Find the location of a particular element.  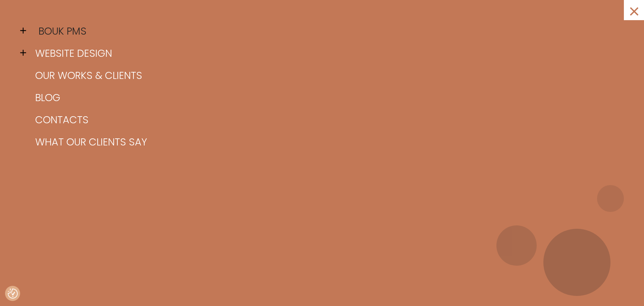

button: Consent Preferences is located at coordinates (13, 294).